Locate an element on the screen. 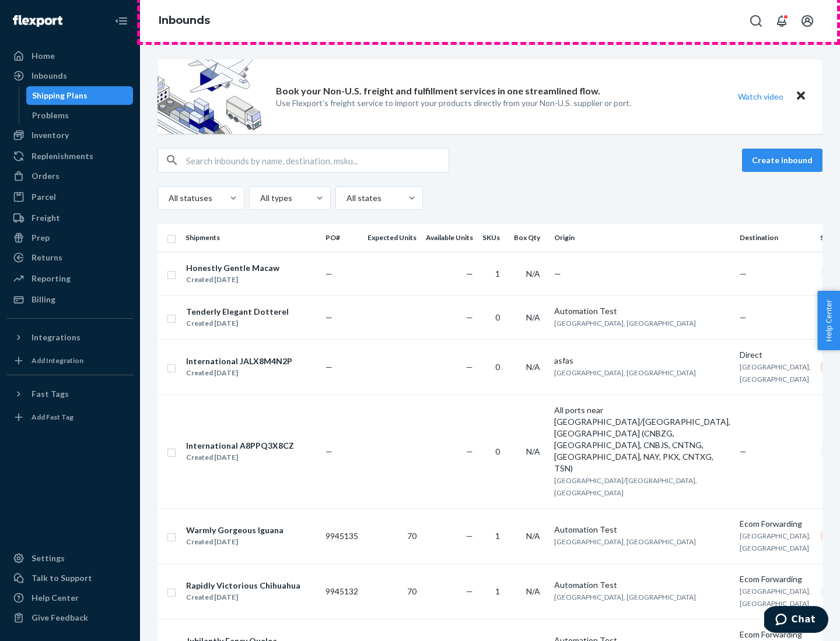 The width and height of the screenshot is (840, 641). div: Integrations is located at coordinates (56, 338).